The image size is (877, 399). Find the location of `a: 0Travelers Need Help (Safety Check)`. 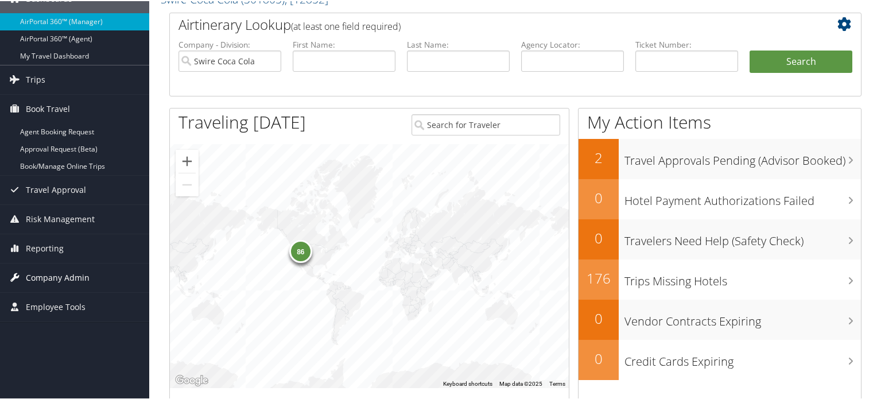

a: 0Travelers Need Help (Safety Check) is located at coordinates (719, 238).